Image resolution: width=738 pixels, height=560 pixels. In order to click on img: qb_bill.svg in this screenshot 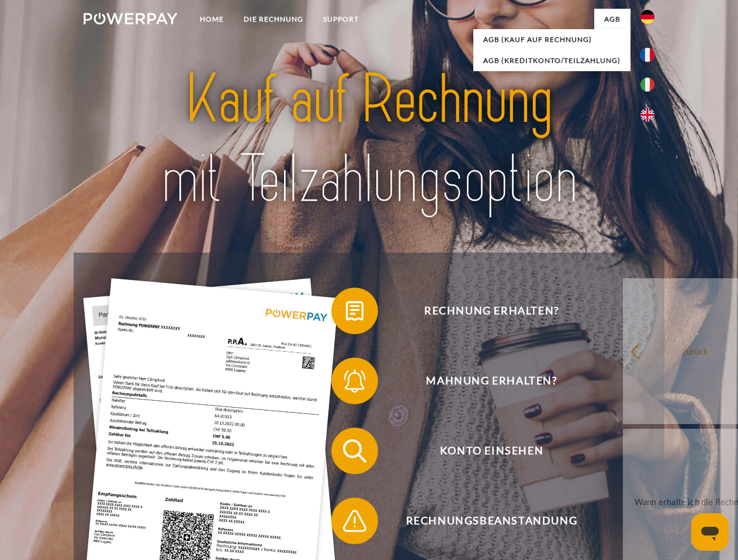, I will do `click(354, 311)`.